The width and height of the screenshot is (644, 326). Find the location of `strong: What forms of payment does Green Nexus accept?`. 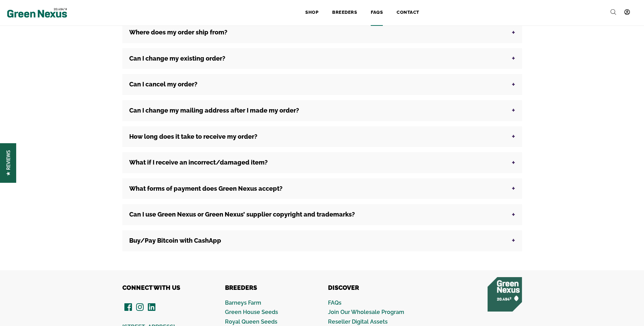

strong: What forms of payment does Green Nexus accept? is located at coordinates (206, 188).